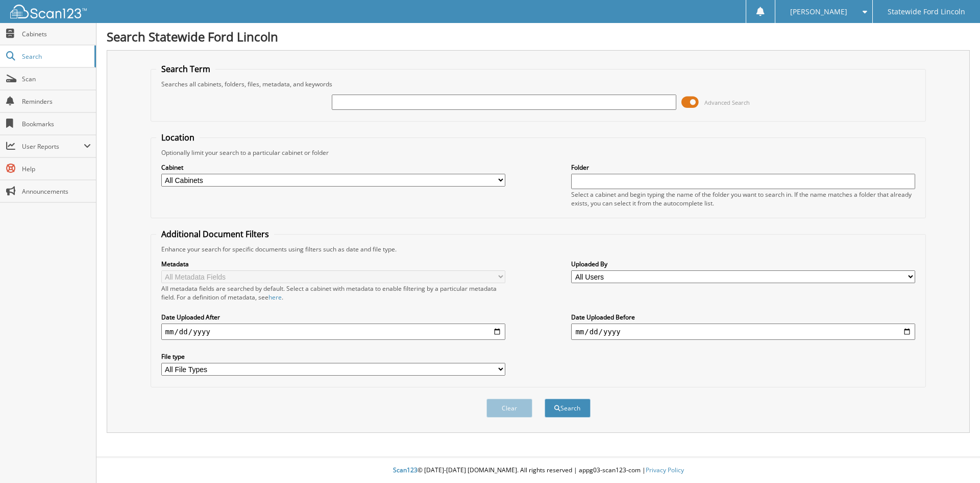 The height and width of the screenshot is (483, 980). What do you see at coordinates (56, 34) in the screenshot?
I see `span: Cabinets` at bounding box center [56, 34].